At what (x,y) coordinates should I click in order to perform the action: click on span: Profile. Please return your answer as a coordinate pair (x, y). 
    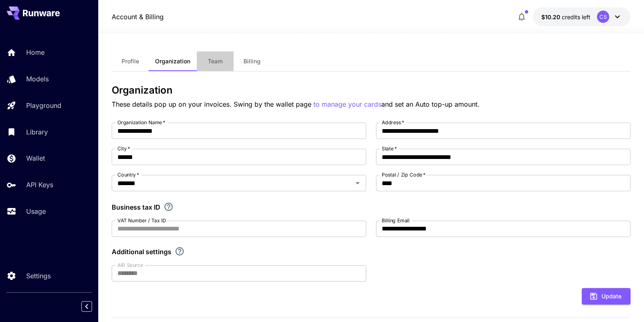
    Looking at the image, I should click on (130, 61).